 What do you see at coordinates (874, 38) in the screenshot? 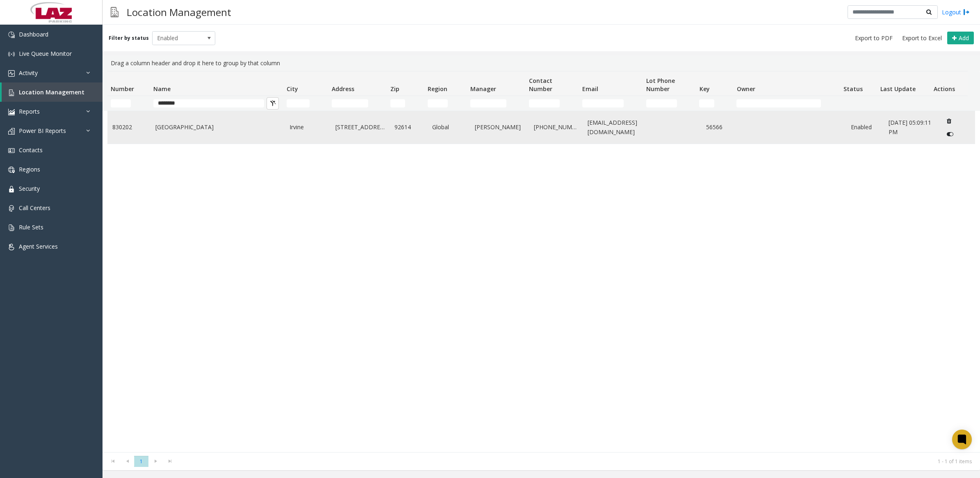
I see `span: Export to PDF` at bounding box center [874, 38].